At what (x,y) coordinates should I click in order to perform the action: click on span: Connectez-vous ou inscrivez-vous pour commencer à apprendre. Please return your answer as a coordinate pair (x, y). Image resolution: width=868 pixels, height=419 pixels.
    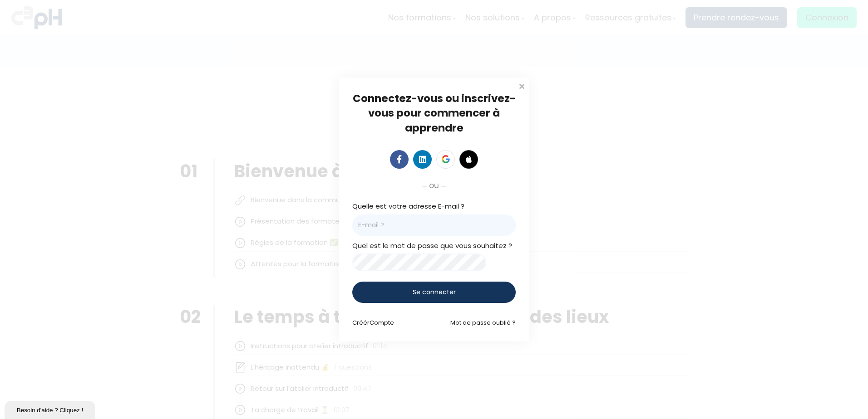
    Looking at the image, I should click on (434, 113).